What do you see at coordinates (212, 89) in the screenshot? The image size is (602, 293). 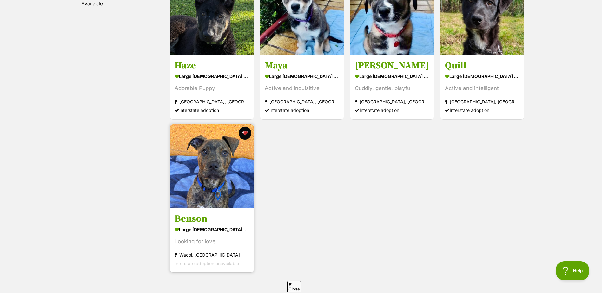 I see `div: Adorable Puppy` at bounding box center [212, 89].